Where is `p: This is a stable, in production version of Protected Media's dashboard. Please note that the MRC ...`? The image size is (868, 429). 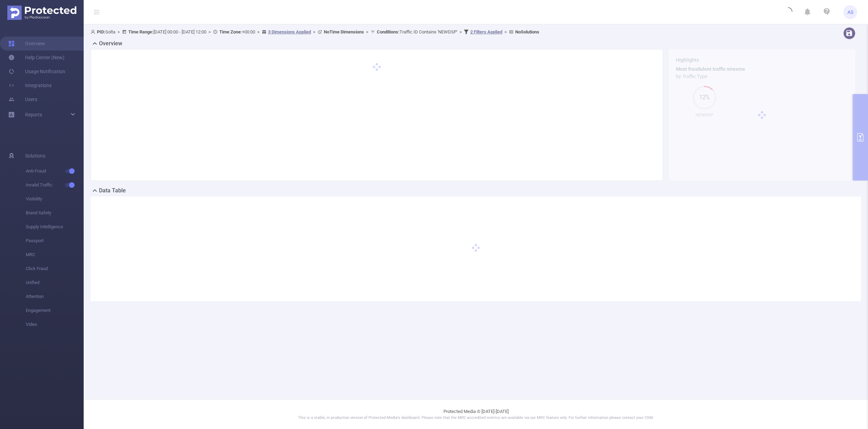
p: This is a stable, in production version of Protected Media's dashboard. Please note that the MRC ... is located at coordinates (476, 417).